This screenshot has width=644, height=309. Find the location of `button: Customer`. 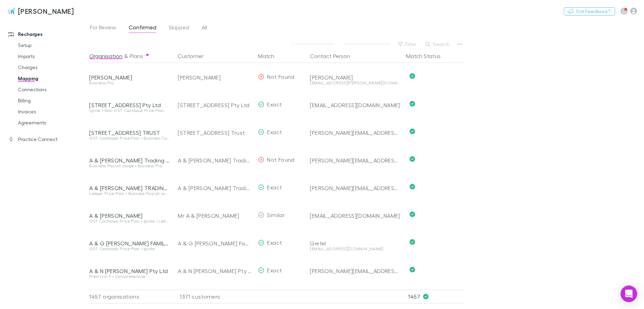

button: Customer is located at coordinates (195, 56).